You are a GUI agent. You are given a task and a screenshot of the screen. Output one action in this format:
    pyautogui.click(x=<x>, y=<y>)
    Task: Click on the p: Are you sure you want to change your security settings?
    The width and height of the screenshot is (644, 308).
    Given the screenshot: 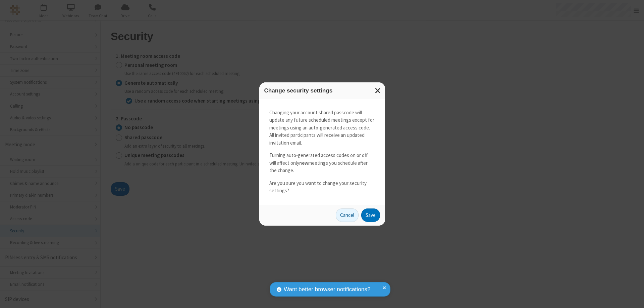 What is the action you would take?
    pyautogui.click(x=322, y=187)
    